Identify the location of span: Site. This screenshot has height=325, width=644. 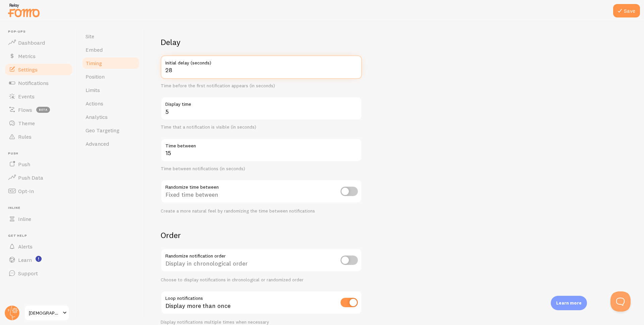
(90, 36).